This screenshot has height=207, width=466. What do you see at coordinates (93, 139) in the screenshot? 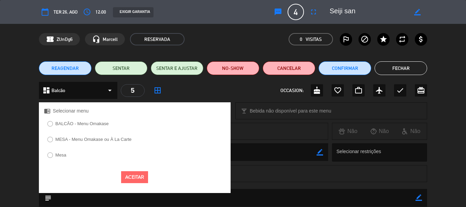
I see `label: MESA - Menu Omakase ou À La Carte` at bounding box center [93, 139].